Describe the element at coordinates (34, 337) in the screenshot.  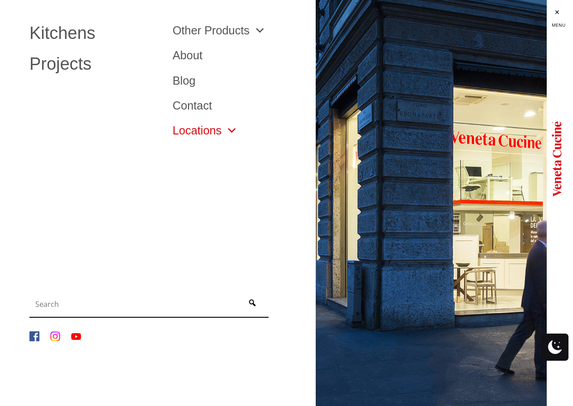
I see `img: Facebook` at that location.